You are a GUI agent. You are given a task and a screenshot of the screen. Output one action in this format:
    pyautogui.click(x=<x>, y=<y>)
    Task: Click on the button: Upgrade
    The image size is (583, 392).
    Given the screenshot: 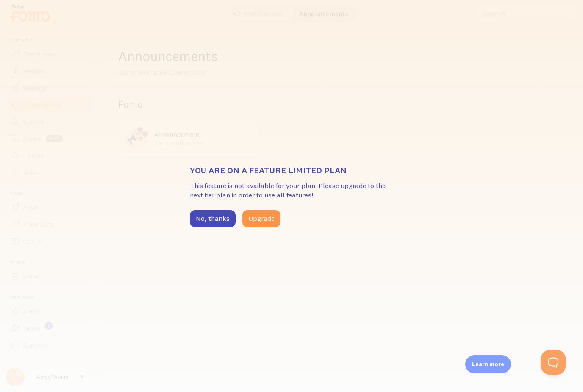 What is the action you would take?
    pyautogui.click(x=261, y=218)
    